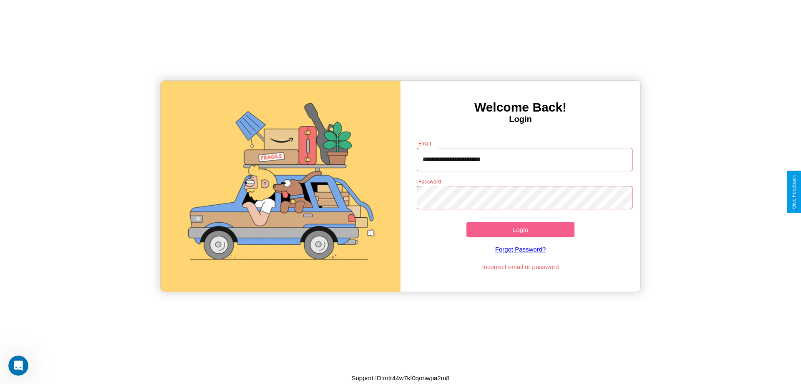 This screenshot has width=801, height=384. Describe the element at coordinates (794, 192) in the screenshot. I see `div: Give Feedback` at that location.